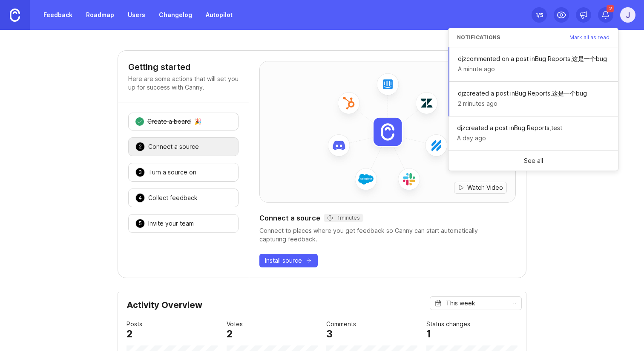 This screenshot has width=644, height=351. What do you see at coordinates (387, 131) in the screenshot?
I see `img: installed-source-hero-8cc2ac6e746a3ed68ab1d0118ebd9805.png` at bounding box center [387, 131].